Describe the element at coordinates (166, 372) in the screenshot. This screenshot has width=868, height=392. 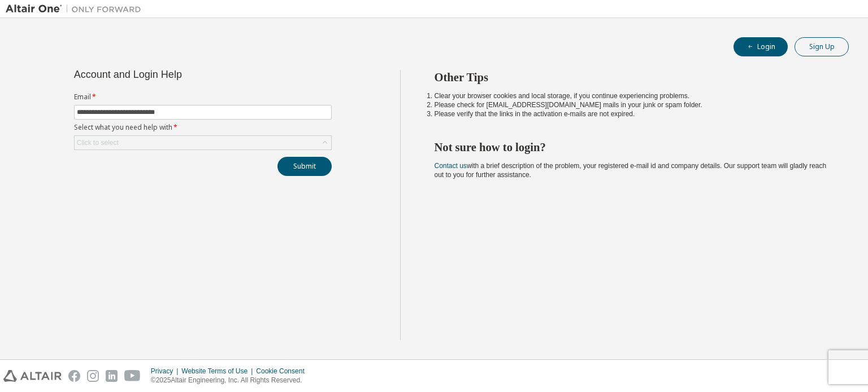
I see `div: Privacy` at that location.